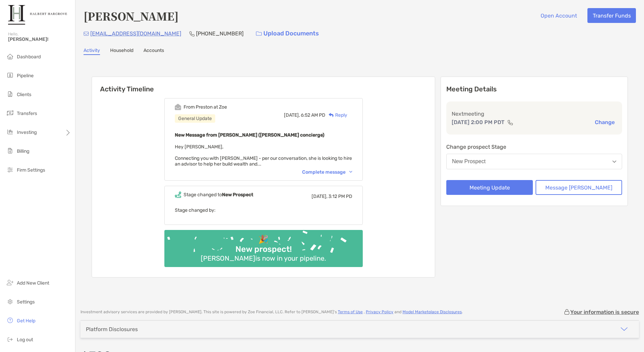  What do you see at coordinates (10, 56) in the screenshot?
I see `img: dashboard icon` at bounding box center [10, 56].